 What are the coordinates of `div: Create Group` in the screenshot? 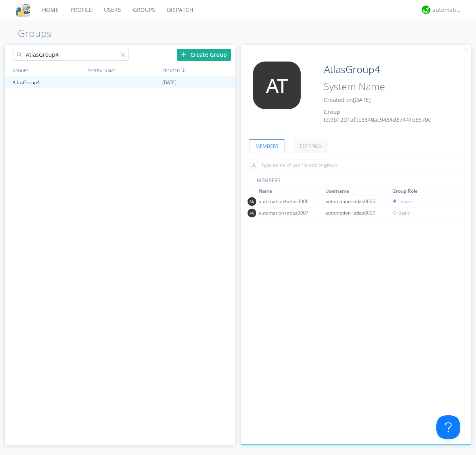 It's located at (204, 55).